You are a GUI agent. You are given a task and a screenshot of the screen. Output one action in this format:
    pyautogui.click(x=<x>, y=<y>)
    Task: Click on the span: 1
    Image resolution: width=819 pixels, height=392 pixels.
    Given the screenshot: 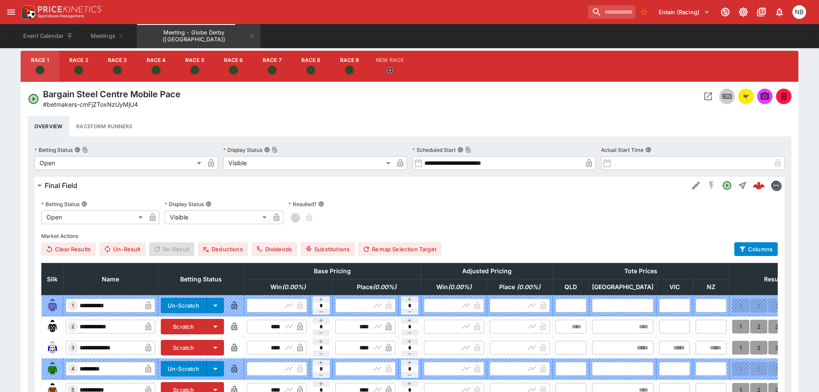 What is the action you would take?
    pyautogui.click(x=73, y=305)
    